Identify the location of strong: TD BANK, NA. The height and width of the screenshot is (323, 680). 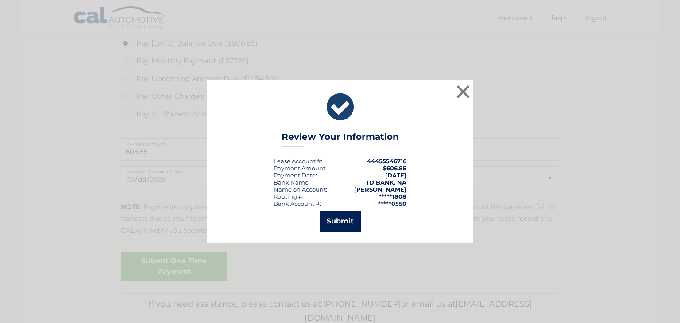
(386, 182).